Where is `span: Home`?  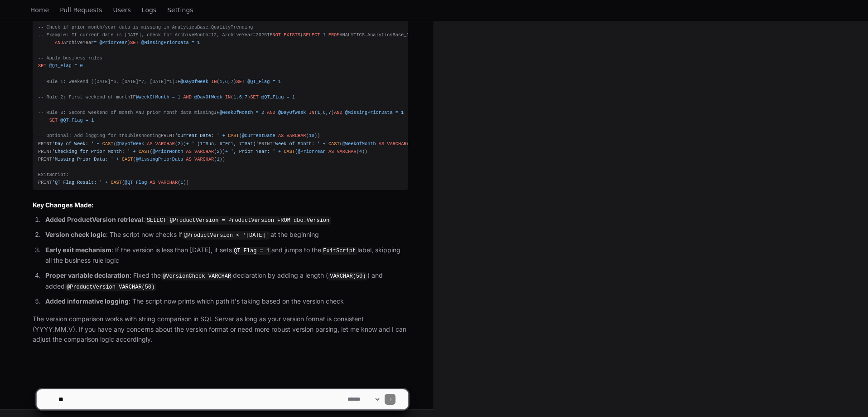 span: Home is located at coordinates (39, 10).